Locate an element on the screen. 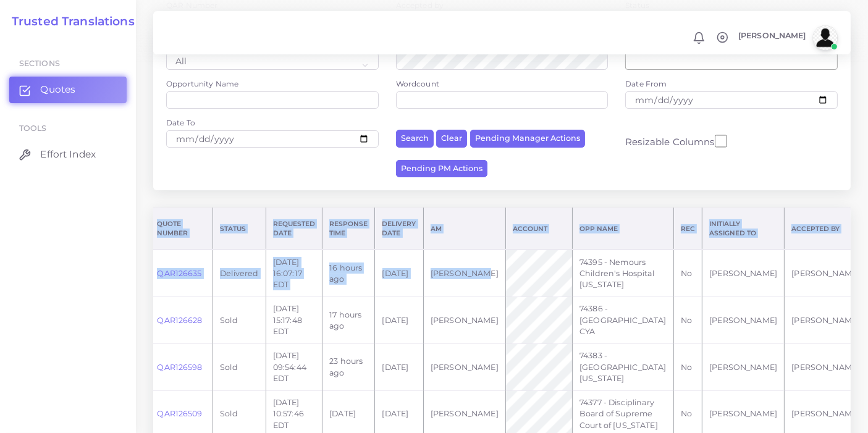 Image resolution: width=868 pixels, height=433 pixels. th: Response Time is located at coordinates (348, 229).